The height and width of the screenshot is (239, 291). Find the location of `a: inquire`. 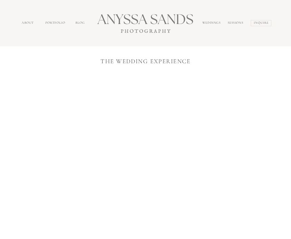

a: inquire is located at coordinates (261, 23).